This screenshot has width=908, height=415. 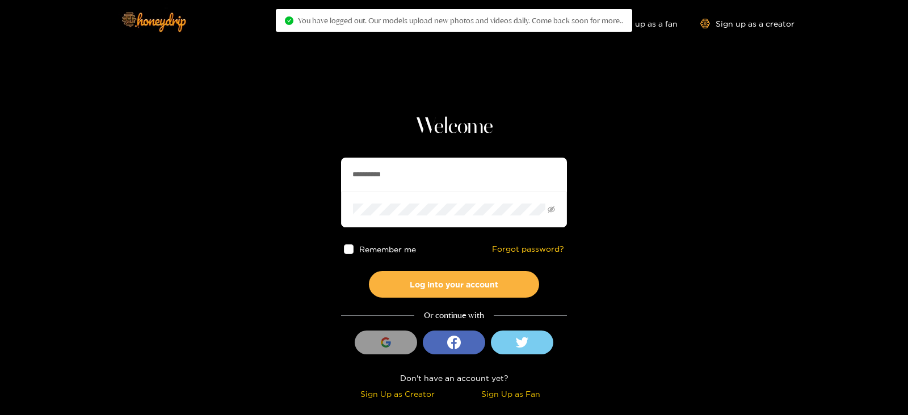 I want to click on div: Don't have an account yet?, so click(x=454, y=378).